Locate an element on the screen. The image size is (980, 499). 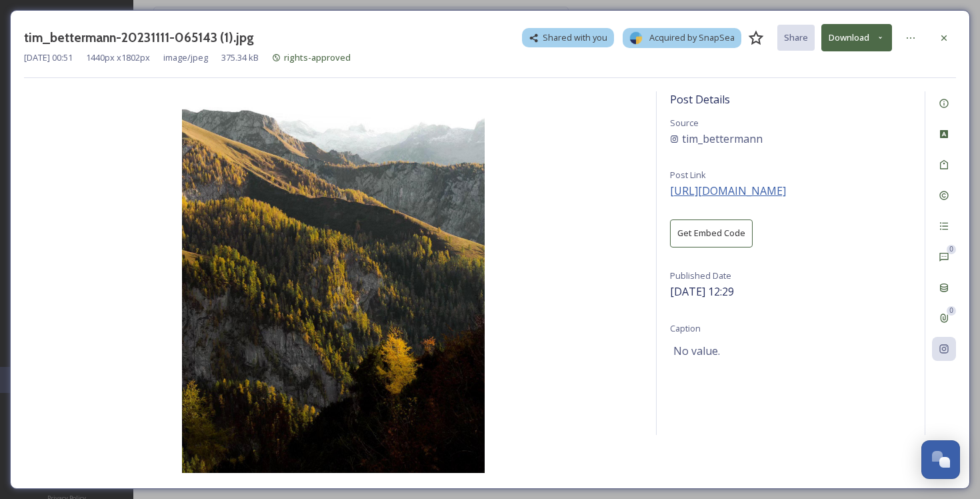
span: Post Details is located at coordinates (700, 99).